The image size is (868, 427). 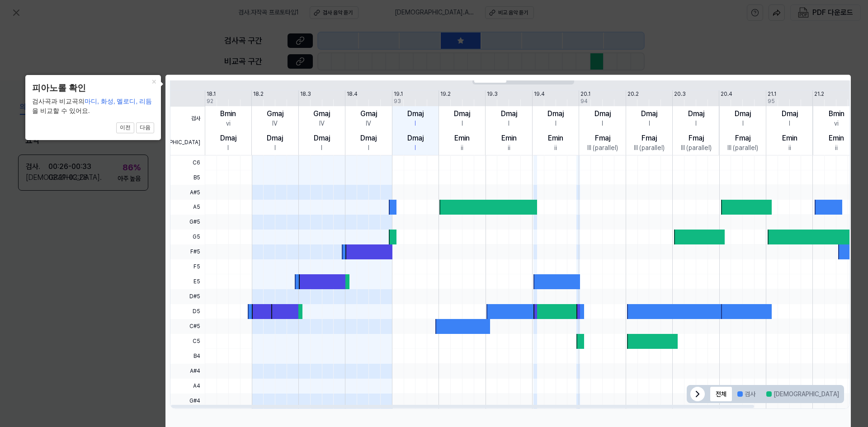 What do you see at coordinates (187, 297) in the screenshot?
I see `span: D#5` at bounding box center [187, 297].